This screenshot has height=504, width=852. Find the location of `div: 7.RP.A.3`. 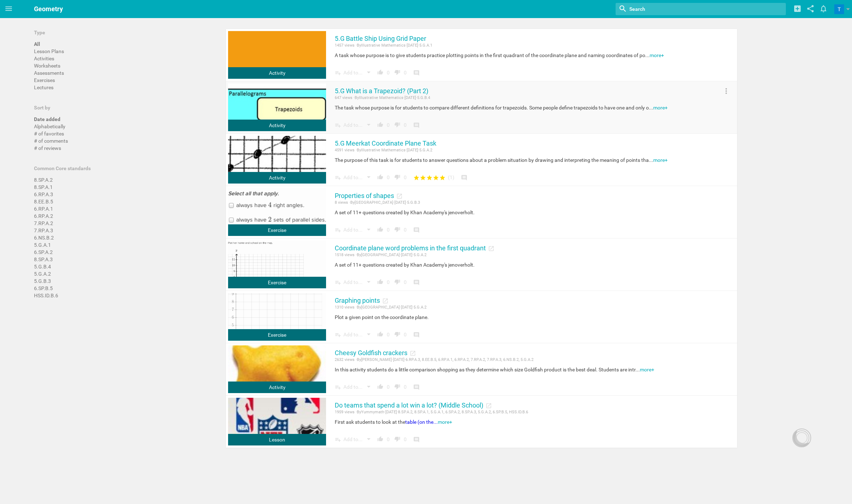

div: 7.RP.A.3 is located at coordinates (44, 231).